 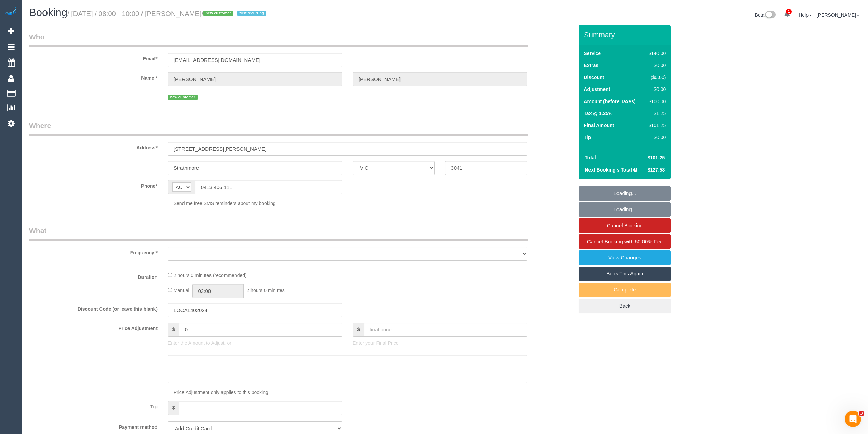 What do you see at coordinates (221, 392) in the screenshot?
I see `span: Price Adjustment only applies to this booking` at bounding box center [221, 392].